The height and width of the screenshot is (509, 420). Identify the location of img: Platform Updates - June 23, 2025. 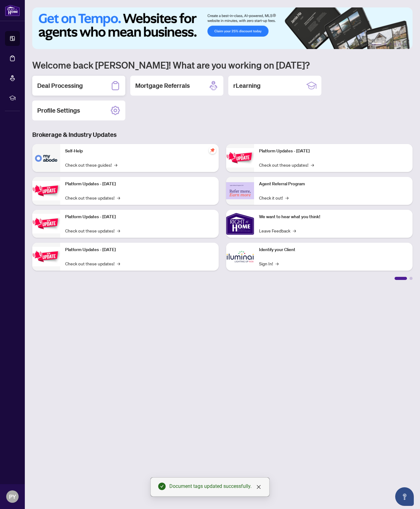
(240, 158).